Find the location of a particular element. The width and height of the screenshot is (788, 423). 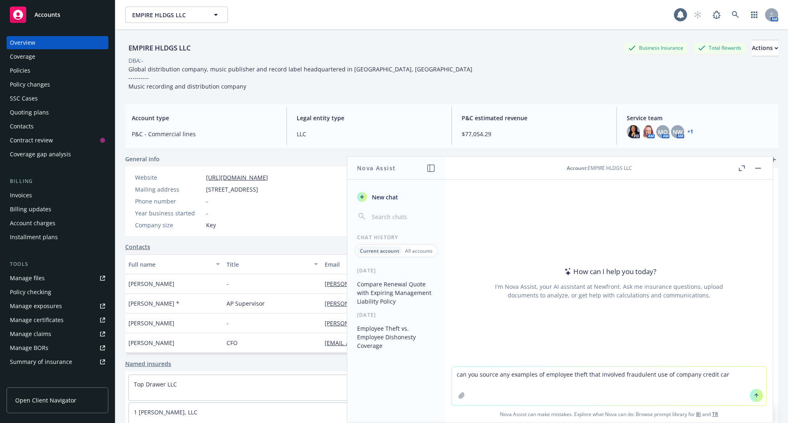

a: Policies is located at coordinates (57, 71).